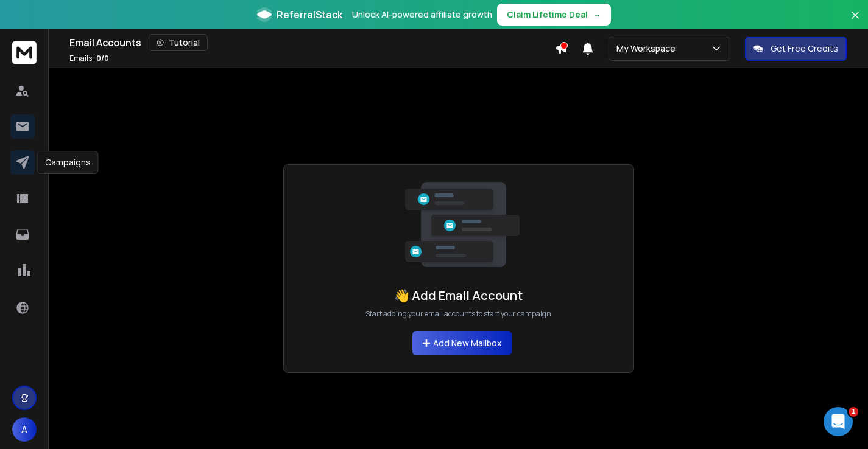 The image size is (868, 449). What do you see at coordinates (648, 49) in the screenshot?
I see `p: My Workspace` at bounding box center [648, 49].